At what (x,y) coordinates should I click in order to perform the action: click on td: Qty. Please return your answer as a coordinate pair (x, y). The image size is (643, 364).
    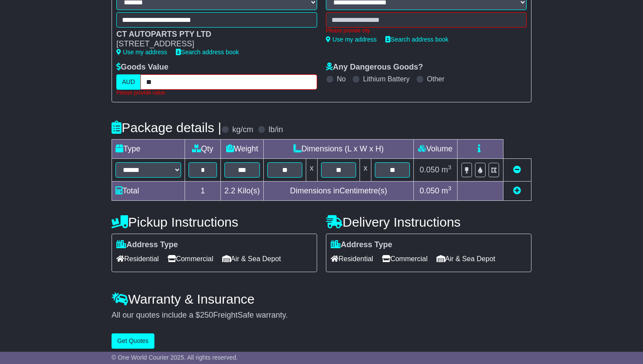
    Looking at the image, I should click on (203, 149).